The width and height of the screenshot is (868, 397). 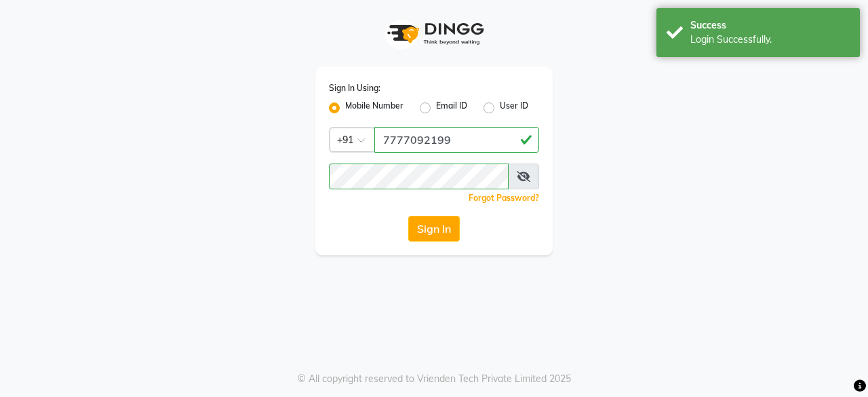 What do you see at coordinates (770, 39) in the screenshot?
I see `div: Login Successfully.` at bounding box center [770, 39].